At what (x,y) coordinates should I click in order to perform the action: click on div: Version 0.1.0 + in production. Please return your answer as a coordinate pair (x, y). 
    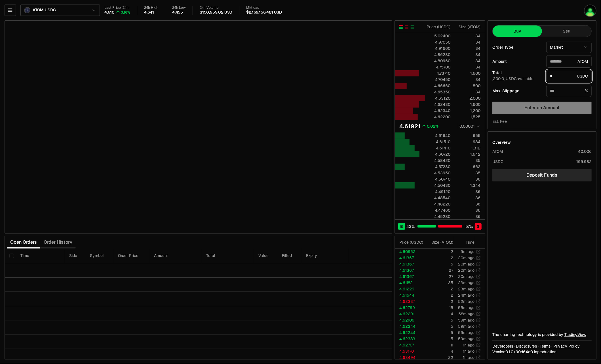
    Looking at the image, I should click on (542, 352).